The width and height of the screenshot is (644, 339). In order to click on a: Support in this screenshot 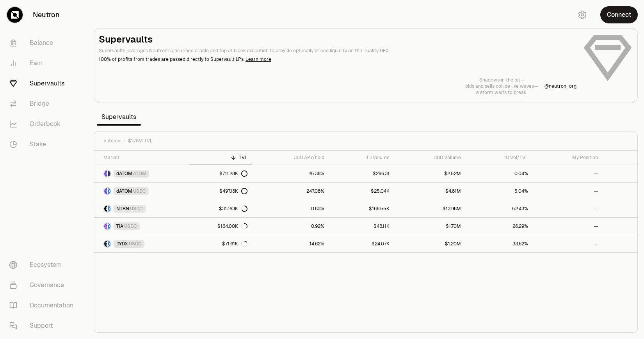, I will do `click(44, 326)`.